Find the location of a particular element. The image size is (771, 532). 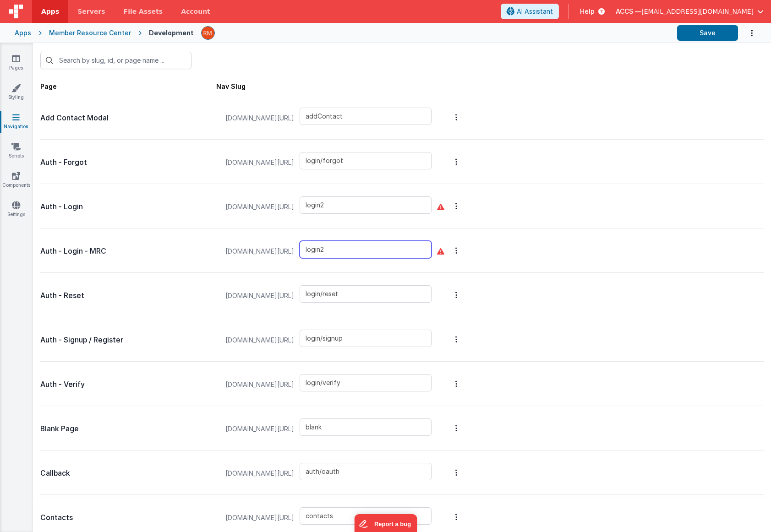

span: Apps is located at coordinates (50, 11).